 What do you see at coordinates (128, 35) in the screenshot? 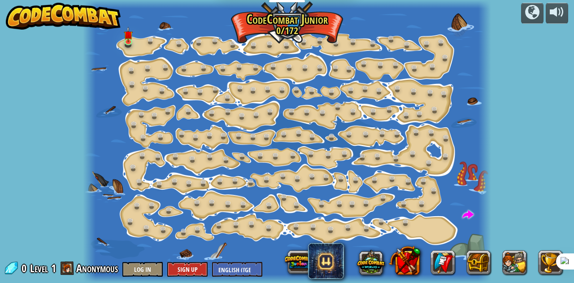
I see `img: level-banner-unstarted.png` at bounding box center [128, 35].